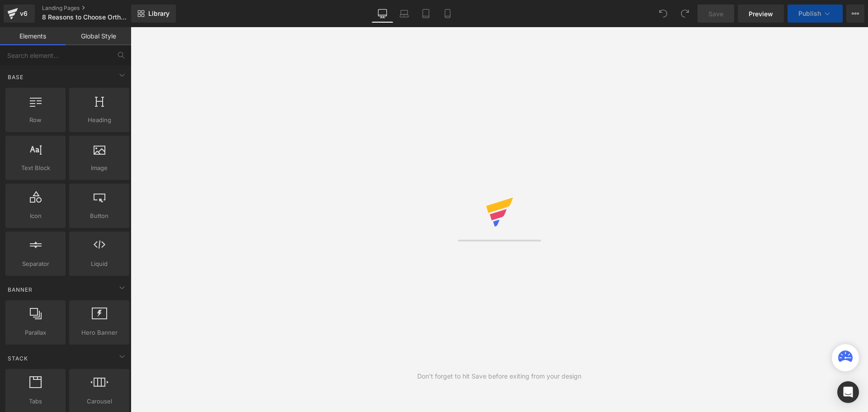 Image resolution: width=868 pixels, height=412 pixels. Describe the element at coordinates (499, 376) in the screenshot. I see `div: Don't forget to hit Save before exiting from your design` at that location.